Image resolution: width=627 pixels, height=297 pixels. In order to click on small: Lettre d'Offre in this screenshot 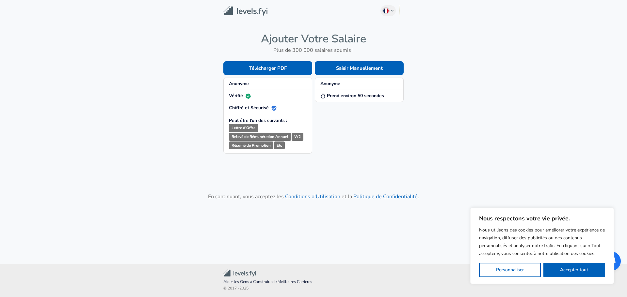, I will do `click(243, 128)`.